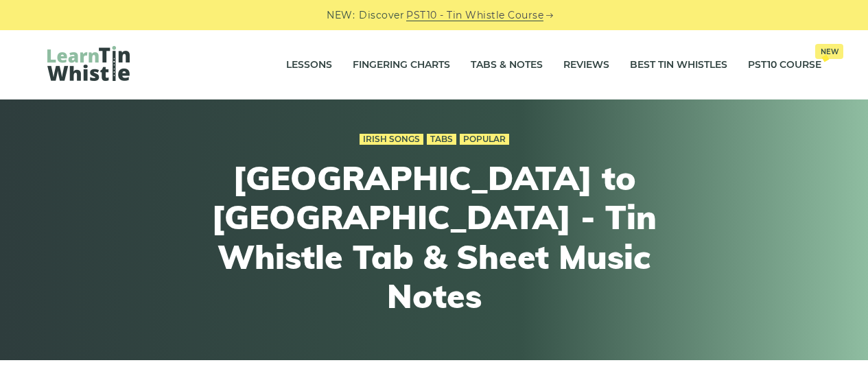 Image resolution: width=868 pixels, height=378 pixels. Describe the element at coordinates (485, 140) in the screenshot. I see `a: Popular` at that location.